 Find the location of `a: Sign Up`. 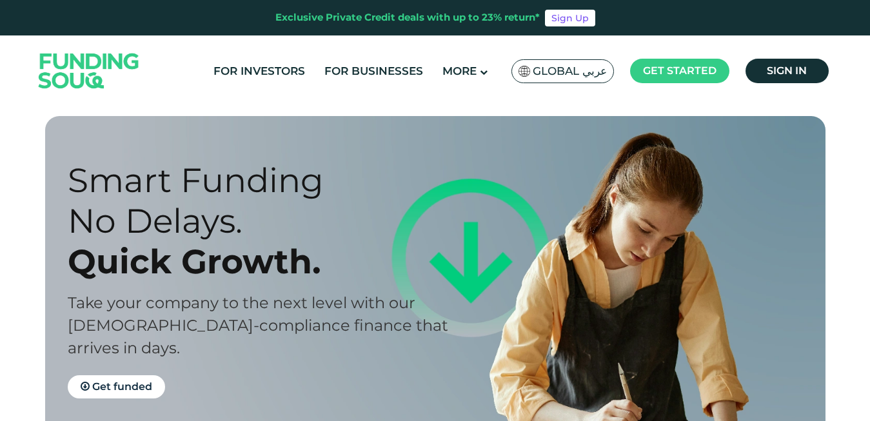

a: Sign Up is located at coordinates (570, 18).